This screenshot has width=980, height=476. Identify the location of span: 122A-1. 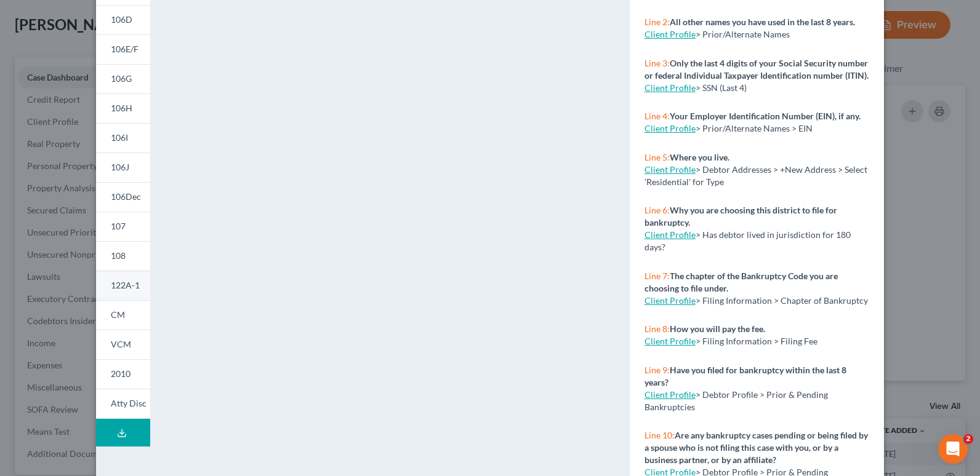
(125, 285).